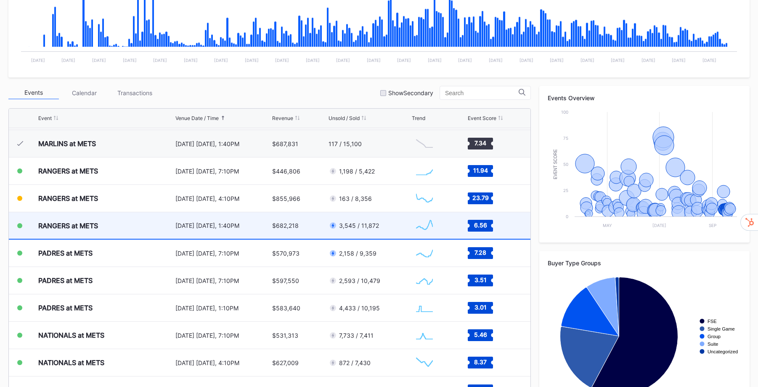 The image size is (758, 387). What do you see at coordinates (419, 118) in the screenshot?
I see `div: Trend` at bounding box center [419, 118].